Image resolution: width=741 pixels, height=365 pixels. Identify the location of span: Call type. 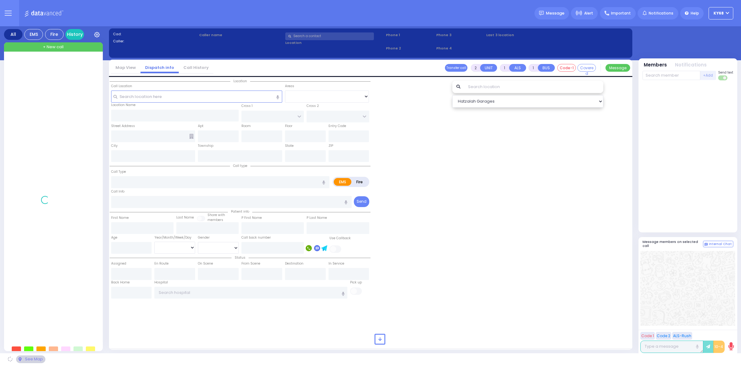
(240, 166).